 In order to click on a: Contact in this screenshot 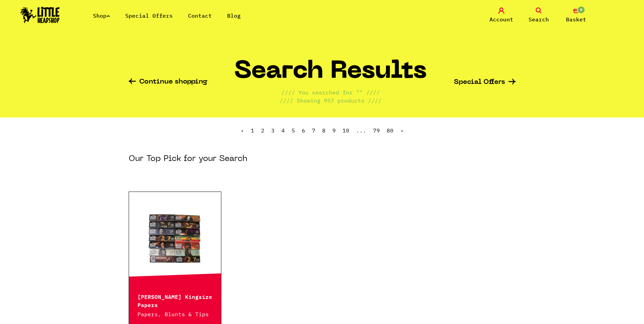, I will do `click(200, 15)`.